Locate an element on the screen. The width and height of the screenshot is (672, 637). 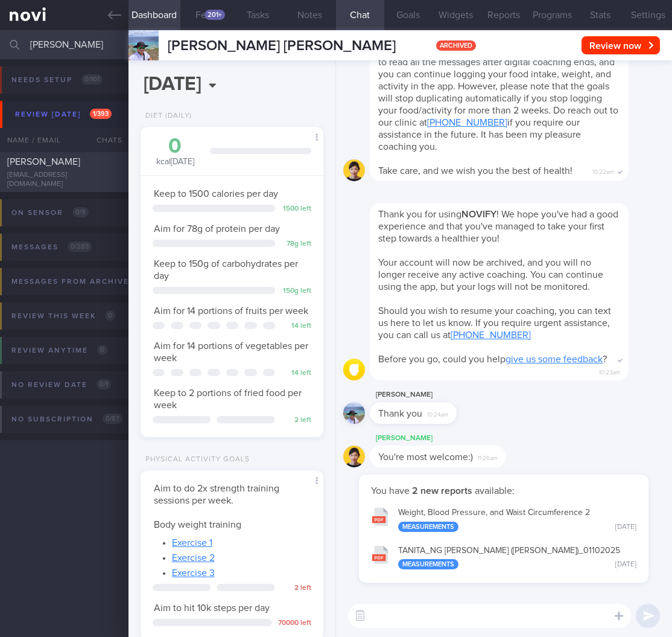
div: 70000 left is located at coordinates (294, 623).